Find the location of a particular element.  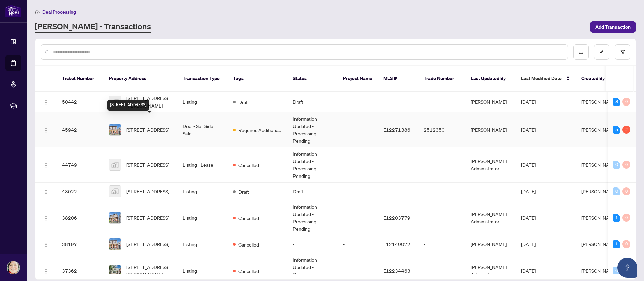

span: E12140072 is located at coordinates (397, 244).